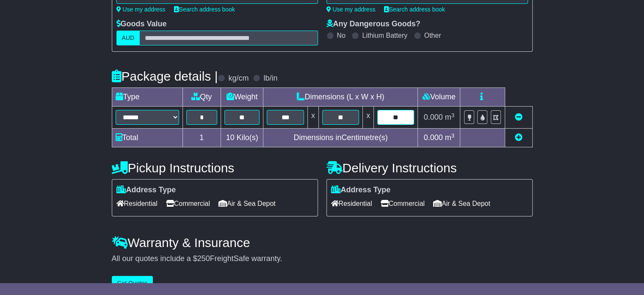  I want to click on label: lb/in, so click(270, 79).